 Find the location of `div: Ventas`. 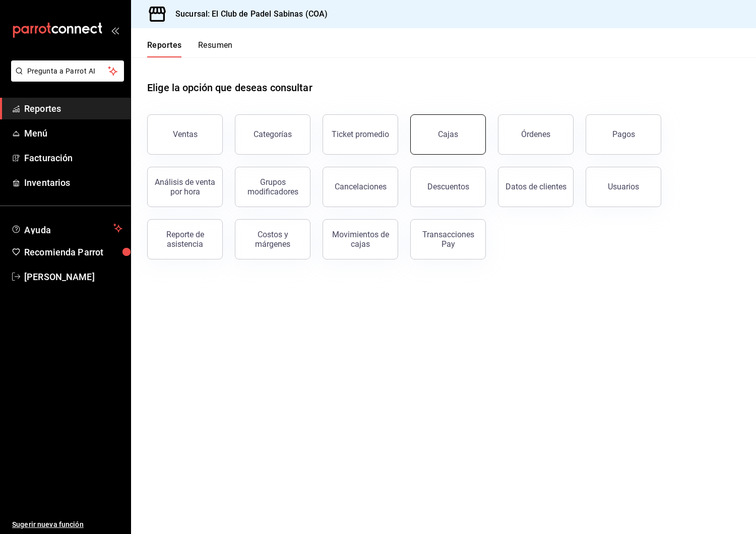

div: Ventas is located at coordinates (185, 134).